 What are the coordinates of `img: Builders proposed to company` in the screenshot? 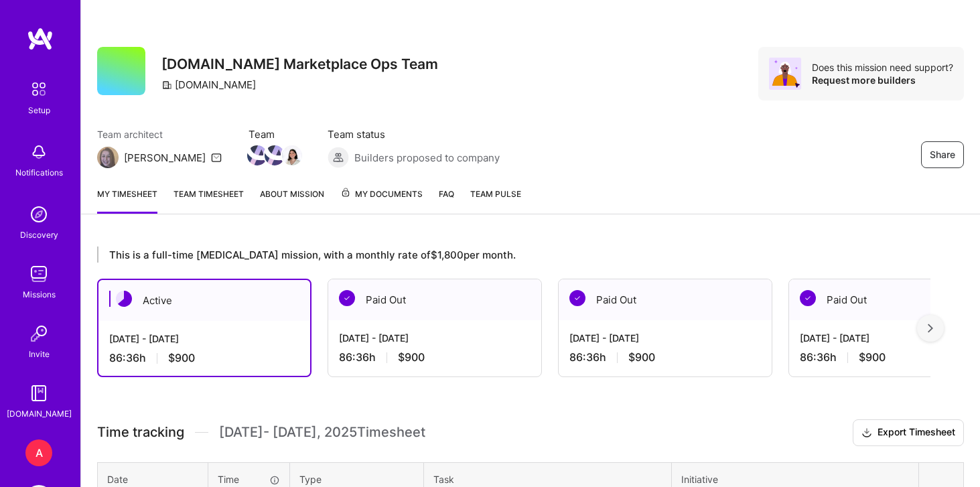 It's located at (339, 158).